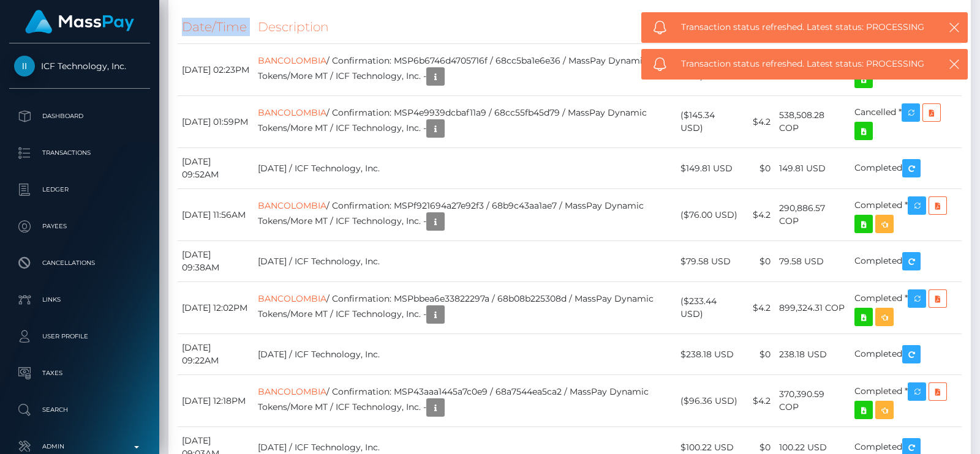 The width and height of the screenshot is (980, 454). What do you see at coordinates (80, 190) in the screenshot?
I see `a: Ledger` at bounding box center [80, 190].